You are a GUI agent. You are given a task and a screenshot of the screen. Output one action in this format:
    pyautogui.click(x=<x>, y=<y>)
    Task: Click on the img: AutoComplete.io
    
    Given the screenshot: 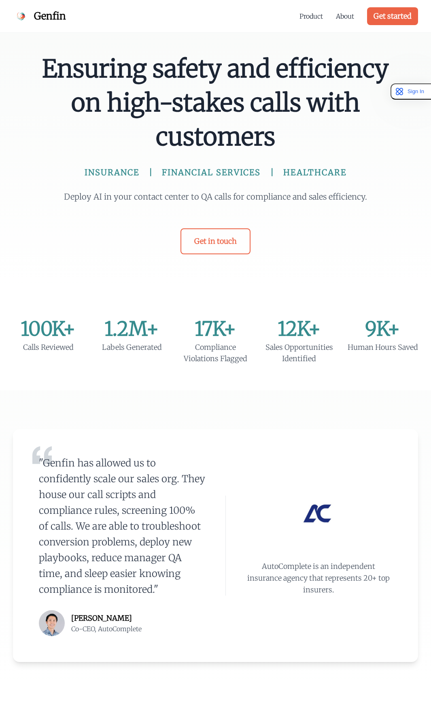 What is the action you would take?
    pyautogui.click(x=319, y=515)
    